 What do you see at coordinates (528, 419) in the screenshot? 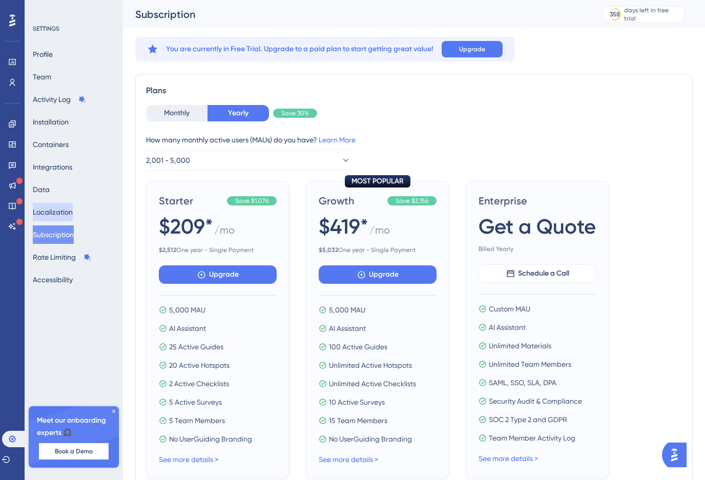
I see `span: SOC 2 Type 2 and GDPR` at bounding box center [528, 419].